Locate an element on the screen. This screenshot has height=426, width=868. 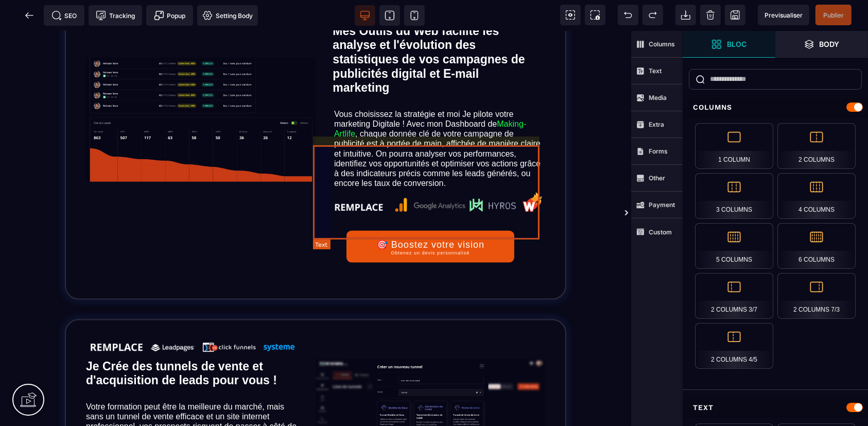
strong: Extra is located at coordinates (656, 124).